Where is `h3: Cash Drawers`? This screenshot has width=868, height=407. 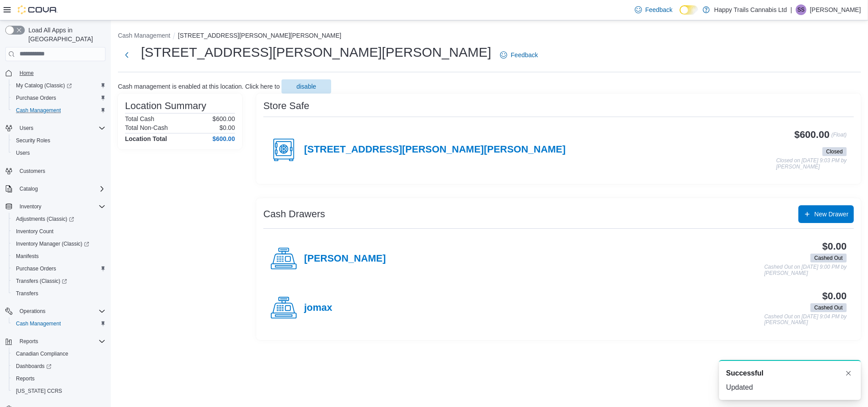 h3: Cash Drawers is located at coordinates (294, 214).